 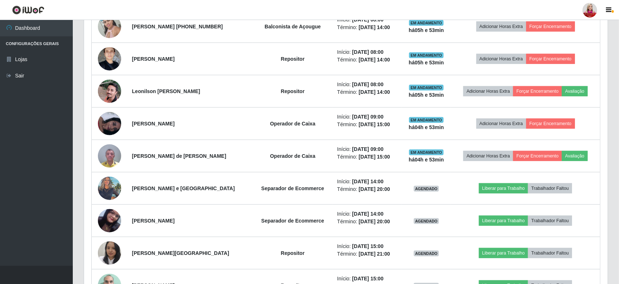 I want to click on img: 1729993333781.jpeg, so click(x=110, y=253).